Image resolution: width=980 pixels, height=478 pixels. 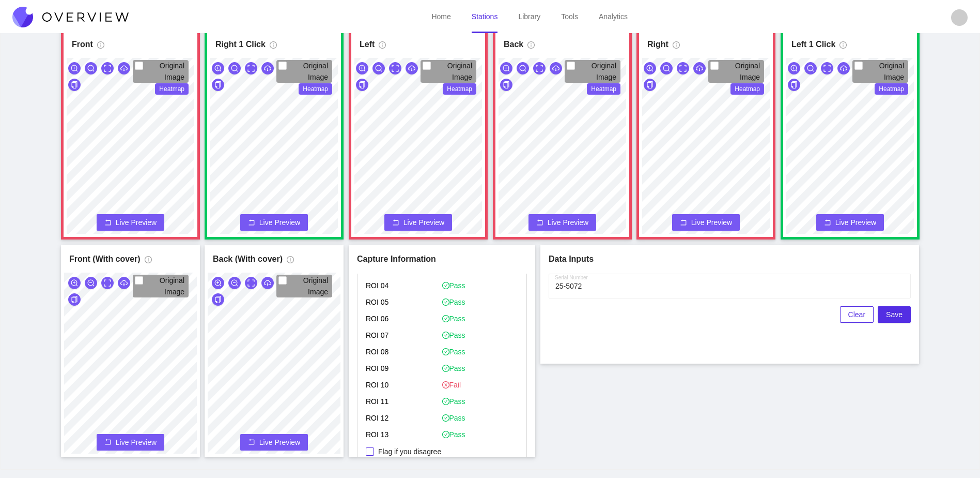 What do you see at coordinates (404, 402) in the screenshot?
I see `p: ROI 11` at bounding box center [404, 402].